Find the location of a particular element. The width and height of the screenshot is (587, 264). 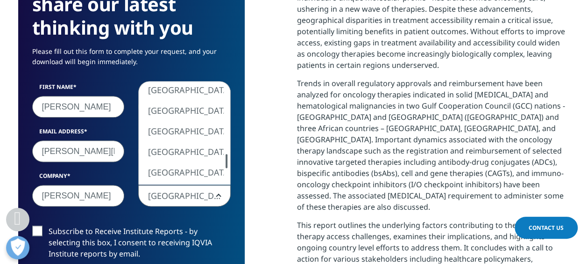

label: Company is located at coordinates (79, 178).